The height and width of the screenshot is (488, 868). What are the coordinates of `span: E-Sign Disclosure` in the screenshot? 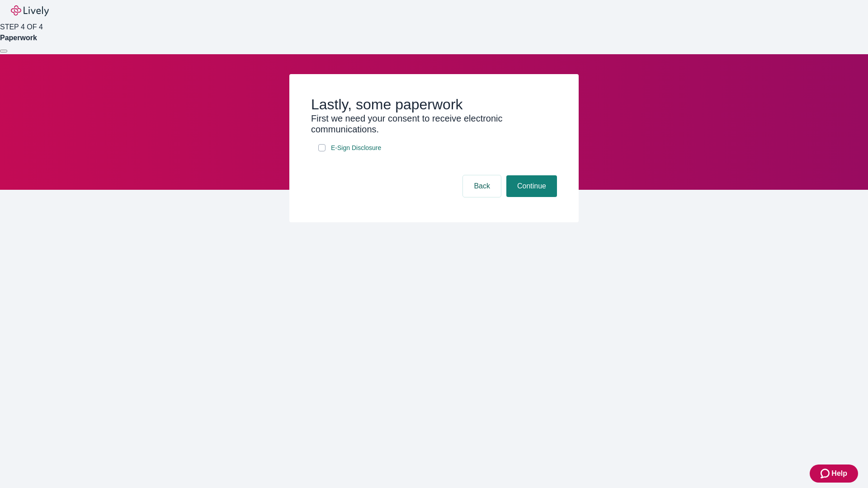 It's located at (356, 148).